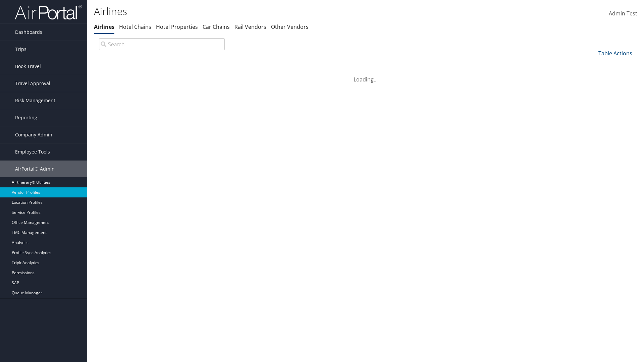  What do you see at coordinates (32, 152) in the screenshot?
I see `span: Employee Tools` at bounding box center [32, 152].